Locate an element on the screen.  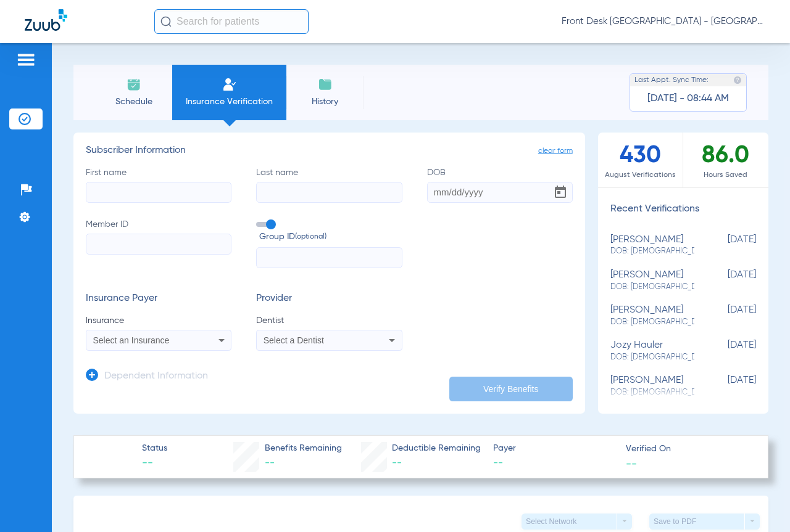
img: last sync help info is located at coordinates (738, 80).